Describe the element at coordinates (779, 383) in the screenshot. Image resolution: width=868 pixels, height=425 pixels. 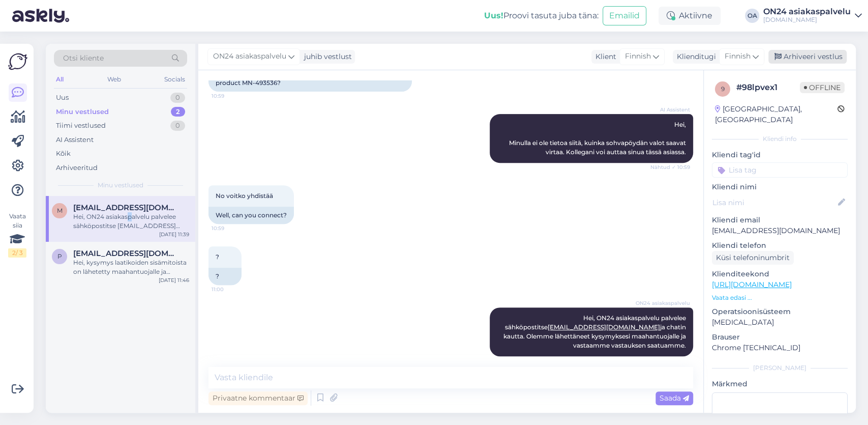
I see `p: Märkmed` at that location.